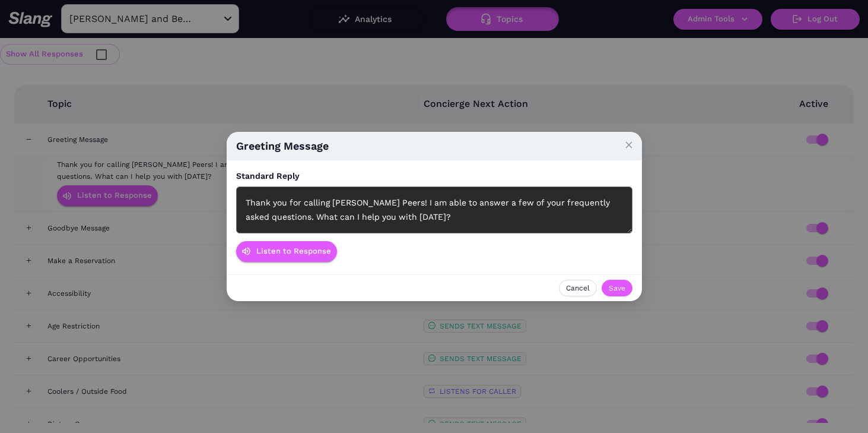  Describe the element at coordinates (434, 176) in the screenshot. I see `h5: Standard Reply` at that location.